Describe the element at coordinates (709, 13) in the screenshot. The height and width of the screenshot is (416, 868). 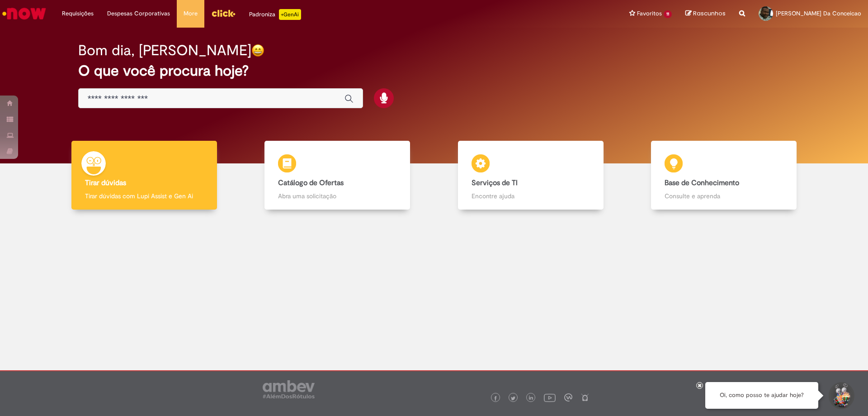
I see `span: Rascunhos` at that location.